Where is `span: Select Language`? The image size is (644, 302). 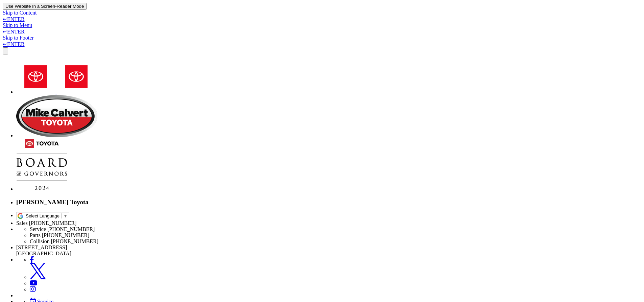 span: Select Language is located at coordinates (43, 216).